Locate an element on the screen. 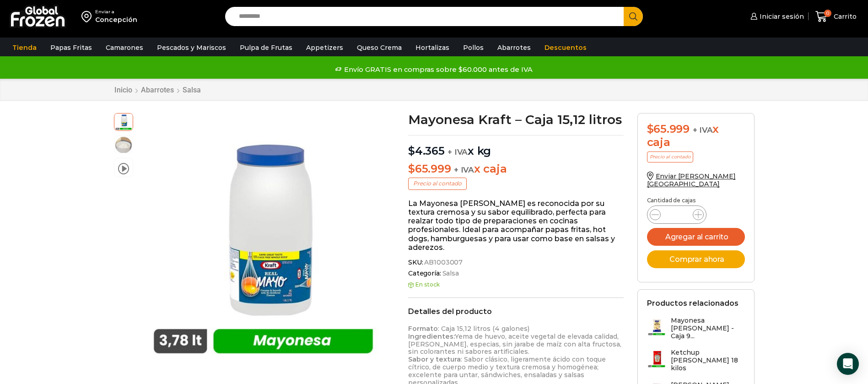  img: mayonesa heinz is located at coordinates (263, 238).